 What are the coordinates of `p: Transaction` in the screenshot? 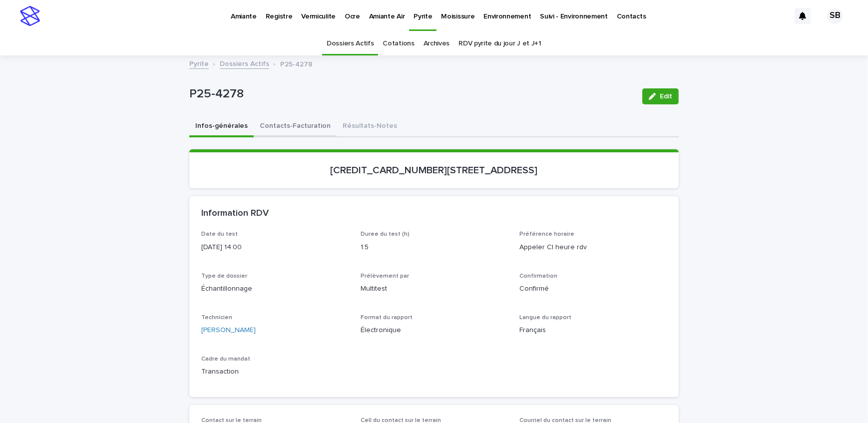 It's located at (274, 372).